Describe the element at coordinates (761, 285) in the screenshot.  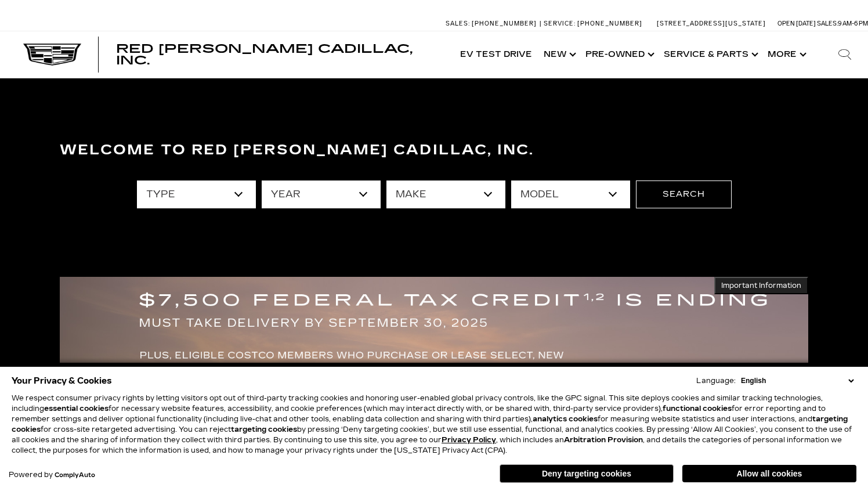
I see `span: Important Information` at that location.